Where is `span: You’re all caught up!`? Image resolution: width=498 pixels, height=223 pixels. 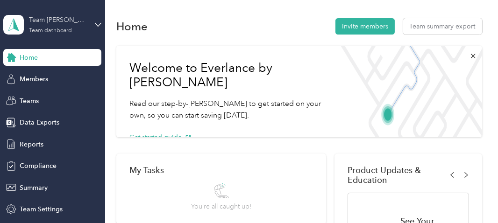 span: You’re all caught up! is located at coordinates (221, 207).